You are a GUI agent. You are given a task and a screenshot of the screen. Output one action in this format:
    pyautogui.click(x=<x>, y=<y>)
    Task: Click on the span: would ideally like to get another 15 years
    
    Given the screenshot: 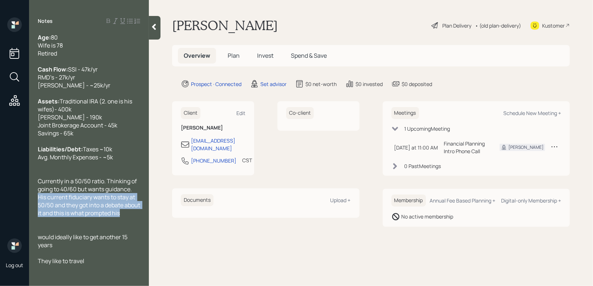 What is the action you would take?
    pyautogui.click(x=83, y=241)
    